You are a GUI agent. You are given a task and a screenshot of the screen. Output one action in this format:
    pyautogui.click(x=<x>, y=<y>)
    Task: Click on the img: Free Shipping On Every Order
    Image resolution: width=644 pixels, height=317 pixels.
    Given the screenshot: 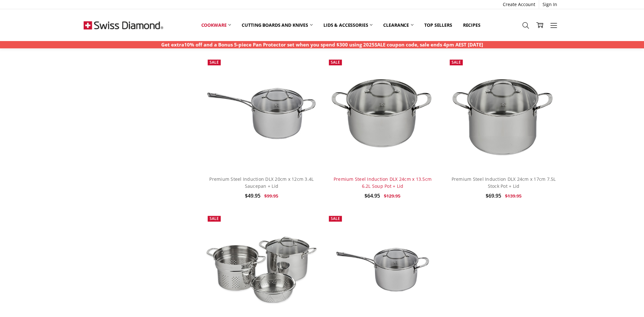 What is the action you would take?
    pyautogui.click(x=124, y=25)
    